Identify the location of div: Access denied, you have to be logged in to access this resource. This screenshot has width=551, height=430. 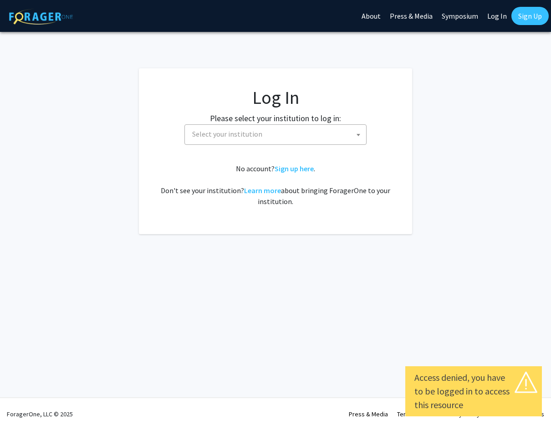
(474, 391).